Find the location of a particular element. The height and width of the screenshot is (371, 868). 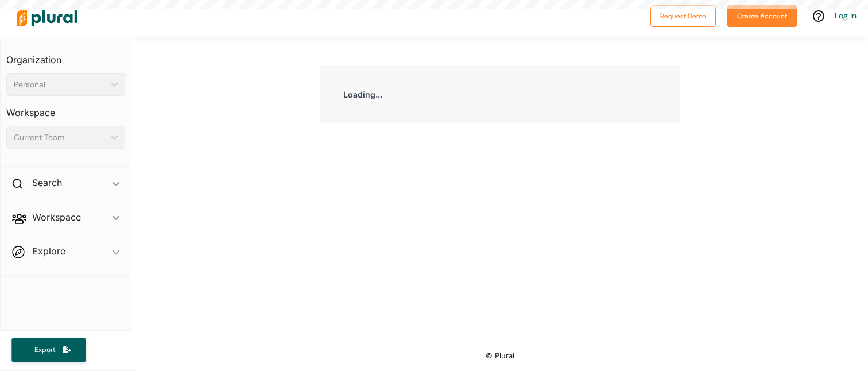

span: Export is located at coordinates (45, 350).